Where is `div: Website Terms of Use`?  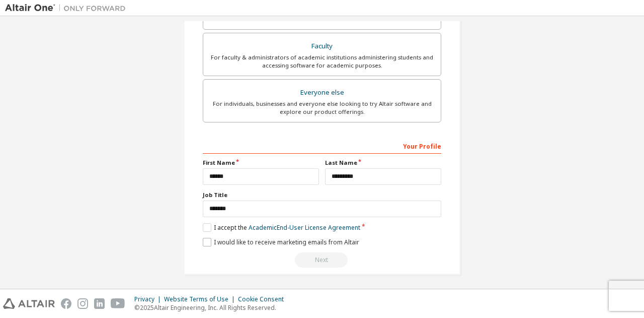 div: Website Terms of Use is located at coordinates (200, 299).